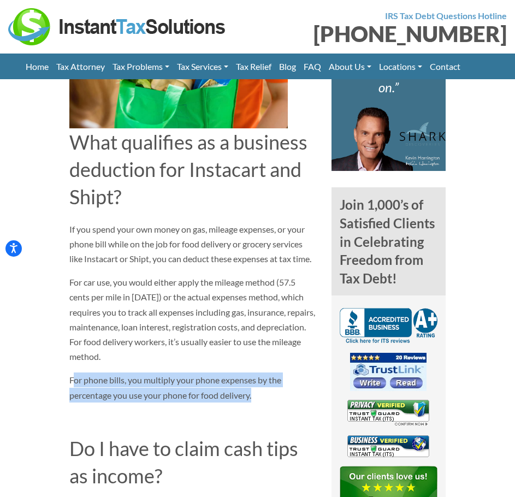 This screenshot has height=497, width=515. Describe the element at coordinates (80, 66) in the screenshot. I see `a: Tax Attorney` at that location.